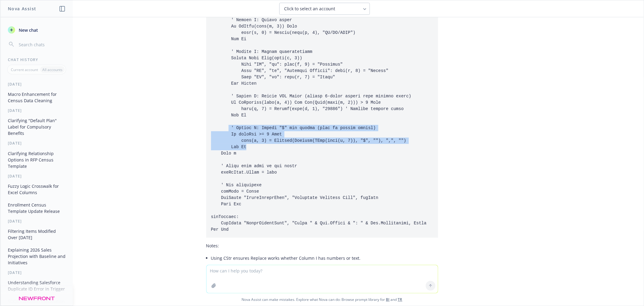 The height and width of the screenshot is (306, 644). Describe the element at coordinates (28, 30) in the screenshot. I see `span: New chat` at that location.